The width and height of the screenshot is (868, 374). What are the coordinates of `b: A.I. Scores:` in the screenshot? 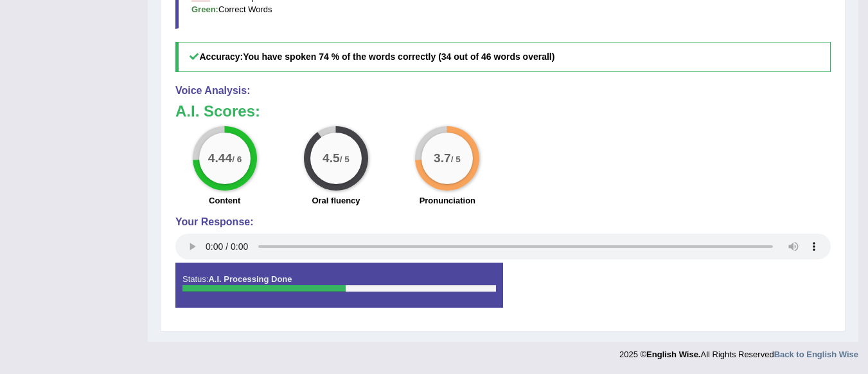 It's located at (218, 111).